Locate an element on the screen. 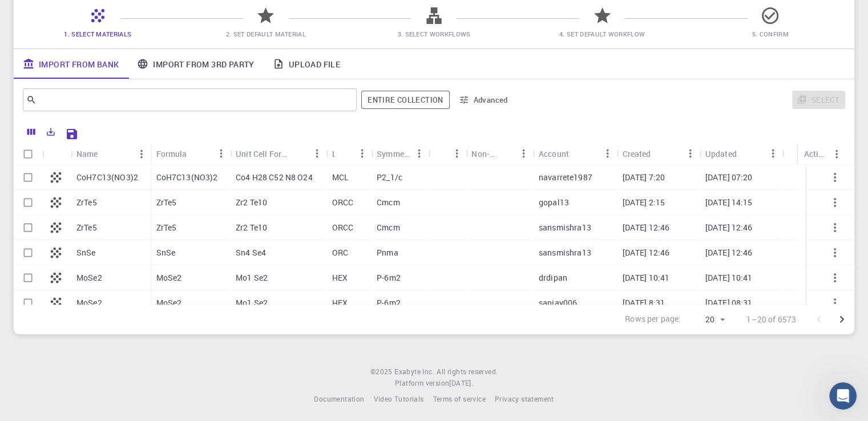 This screenshot has width=868, height=421. span: All rights reserved. is located at coordinates (467, 372).